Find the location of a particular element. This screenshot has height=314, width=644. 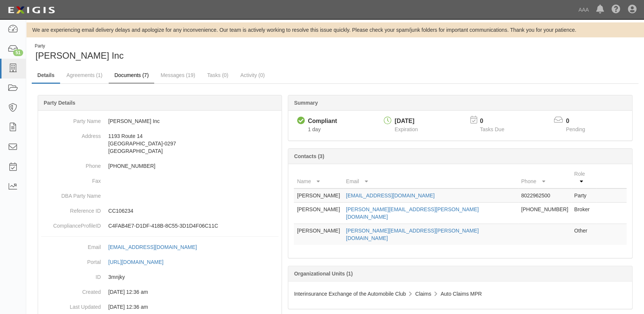

a: AAA is located at coordinates (583, 10).